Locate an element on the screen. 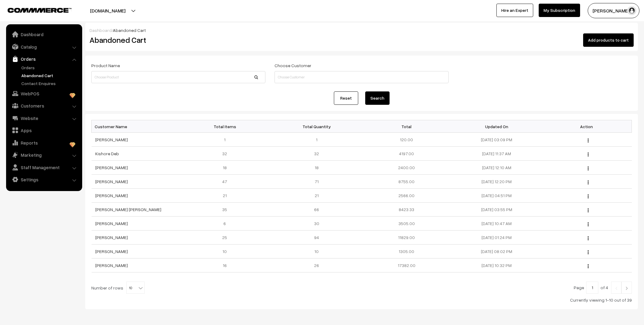 This screenshot has width=644, height=325. td: 8755.00 is located at coordinates (406, 182).